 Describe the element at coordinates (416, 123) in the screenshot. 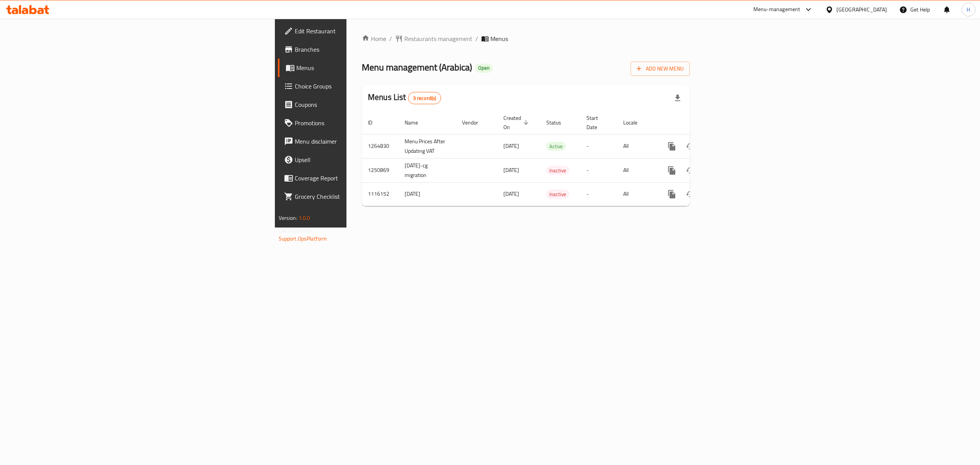

I see `span: Name` at that location.